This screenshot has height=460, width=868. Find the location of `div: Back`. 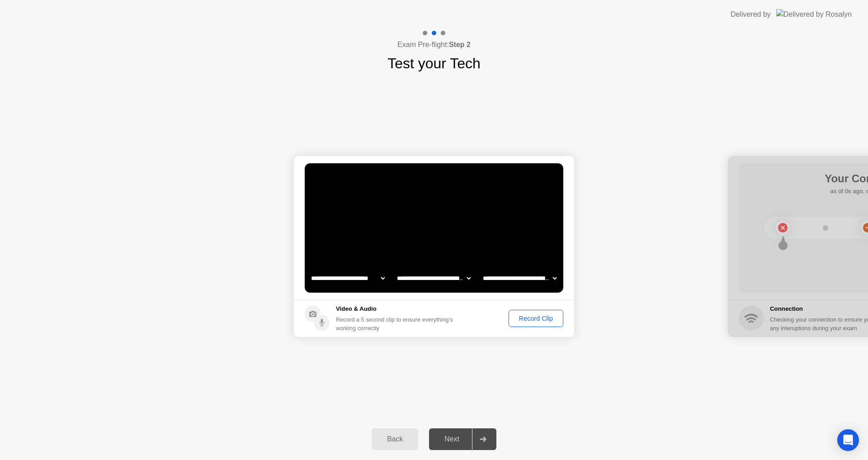

div: Back is located at coordinates (394, 439).